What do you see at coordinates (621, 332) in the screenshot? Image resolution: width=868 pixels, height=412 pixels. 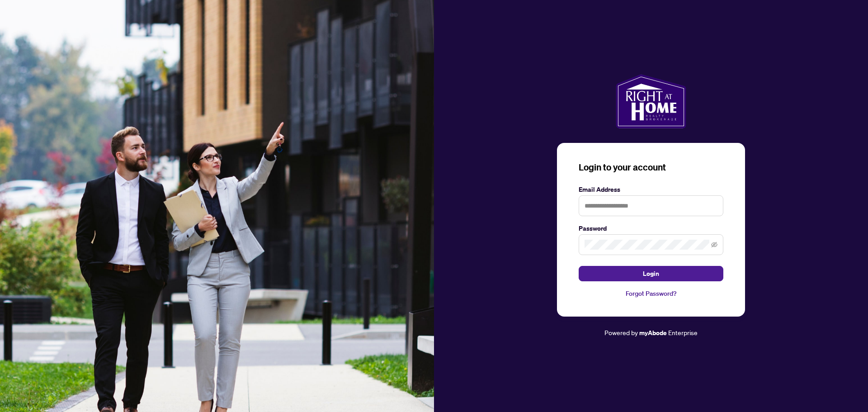 I see `span: Powered by` at bounding box center [621, 332].